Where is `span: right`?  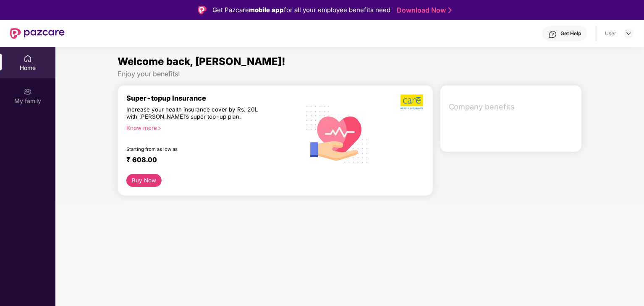 span: right is located at coordinates (159, 128).